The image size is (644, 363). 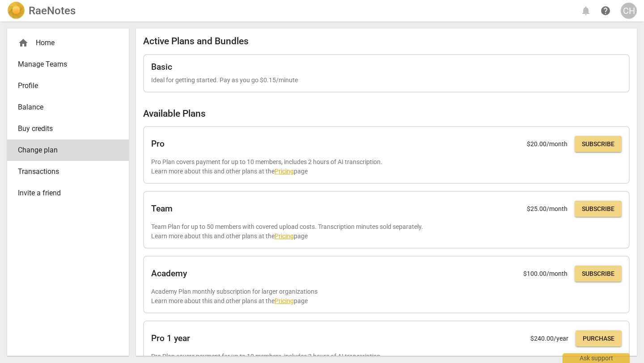 What do you see at coordinates (629, 11) in the screenshot?
I see `div: CH` at bounding box center [629, 11].